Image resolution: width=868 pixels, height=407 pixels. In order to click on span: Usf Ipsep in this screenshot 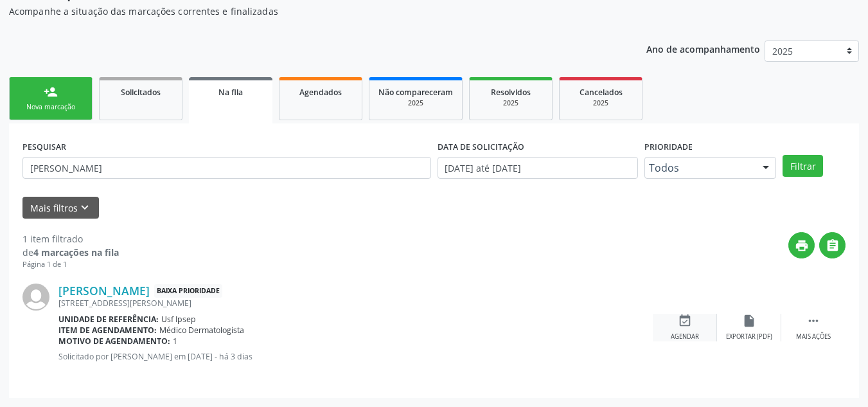, I will do `click(179, 319)`.